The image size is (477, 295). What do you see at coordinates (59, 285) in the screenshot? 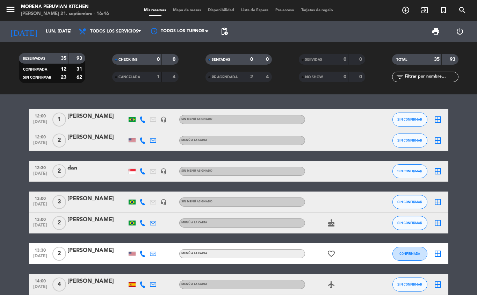
I see `span: 4` at bounding box center [59, 285].